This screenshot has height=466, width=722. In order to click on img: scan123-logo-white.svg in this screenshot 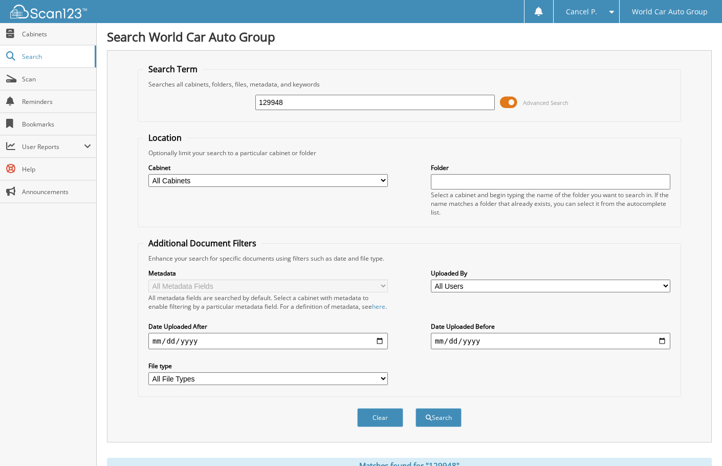, I will do `click(49, 11)`.